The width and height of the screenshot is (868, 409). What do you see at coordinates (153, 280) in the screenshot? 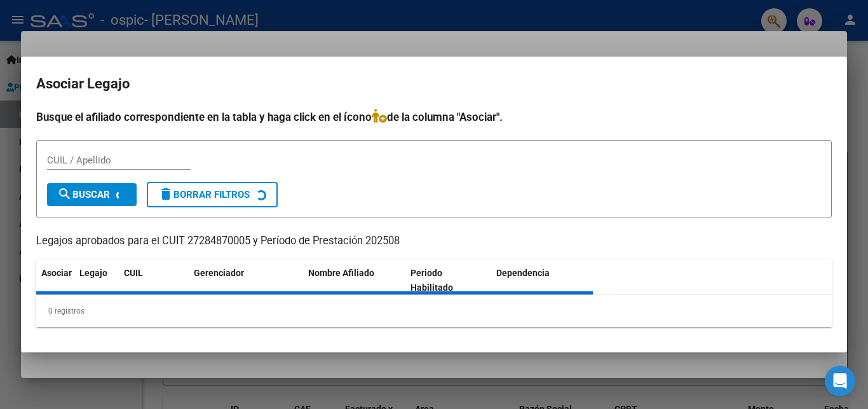
I see `datatable-header-cell: CUIL` at bounding box center [153, 280].